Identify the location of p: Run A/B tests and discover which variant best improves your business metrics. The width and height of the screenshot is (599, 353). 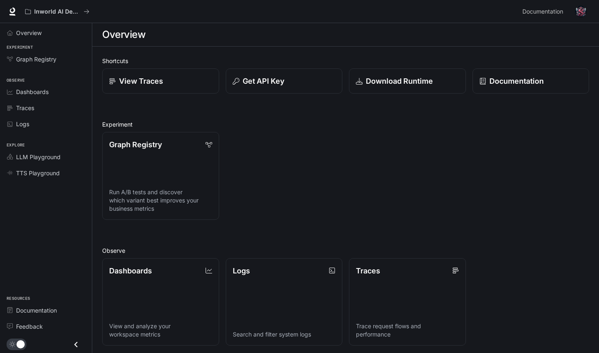
(161, 200).